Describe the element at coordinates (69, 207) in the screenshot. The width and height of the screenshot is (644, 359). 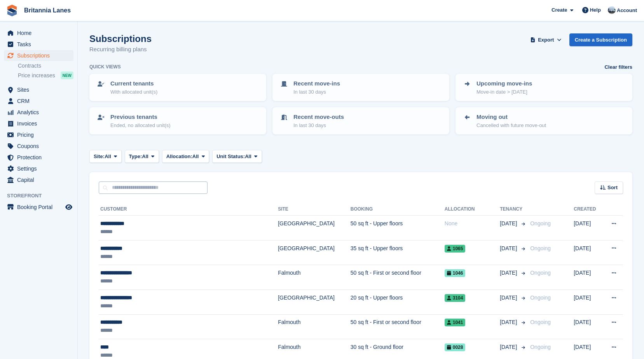
I see `a: Preview store` at that location.